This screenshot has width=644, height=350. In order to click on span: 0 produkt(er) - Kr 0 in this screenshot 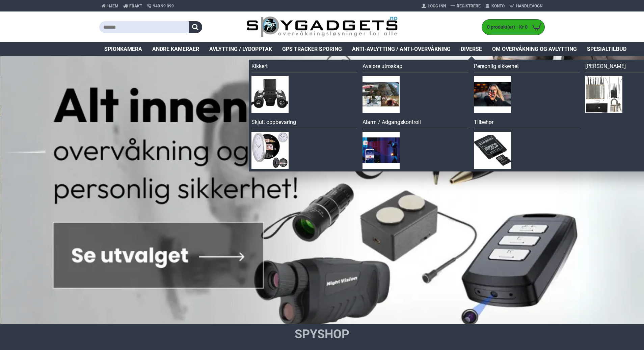, I will do `click(505, 27)`.